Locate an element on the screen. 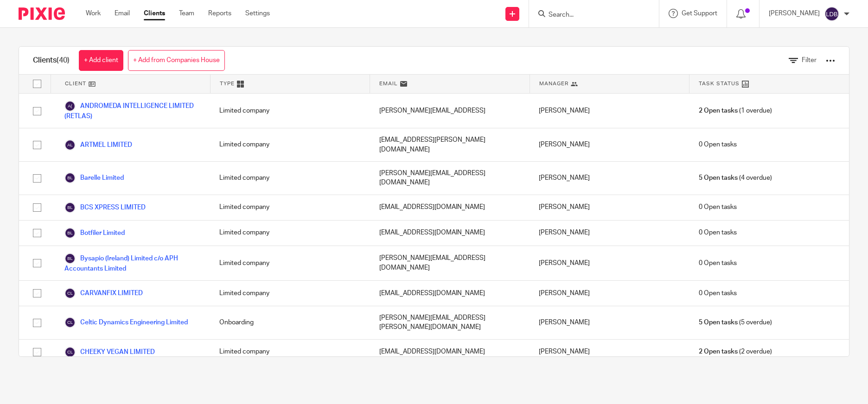  input: Search is located at coordinates (590, 15).